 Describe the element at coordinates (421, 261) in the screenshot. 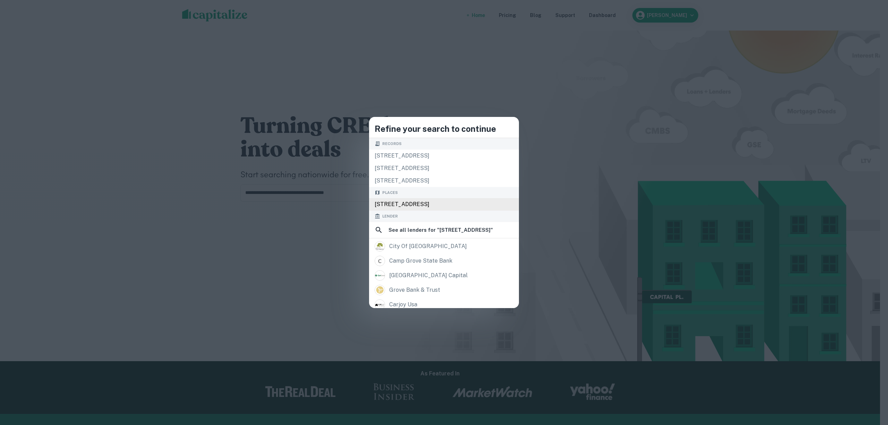

I see `div: camp grove state bank` at that location.